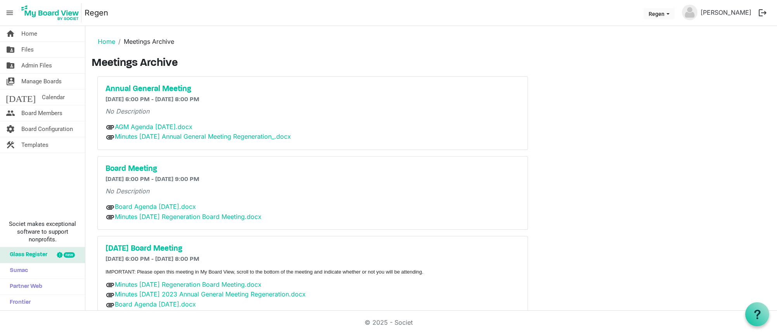 This screenshot has width=777, height=334. I want to click on span: Calendar, so click(53, 97).